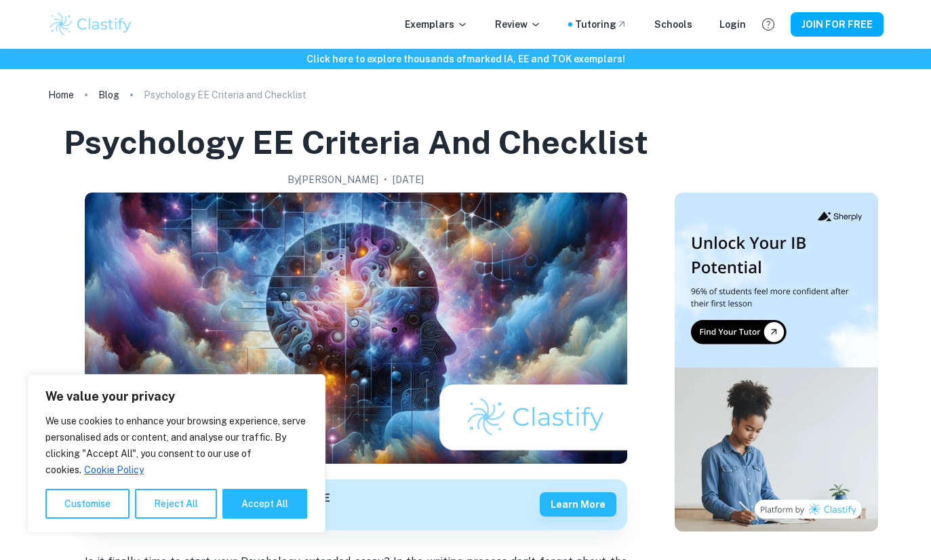 This screenshot has width=931, height=560. What do you see at coordinates (114, 470) in the screenshot?
I see `a: Cookie Policy` at bounding box center [114, 470].